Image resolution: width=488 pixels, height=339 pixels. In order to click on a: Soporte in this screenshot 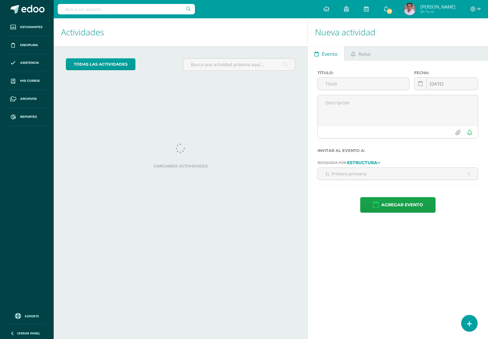, I will do `click(27, 315)`.